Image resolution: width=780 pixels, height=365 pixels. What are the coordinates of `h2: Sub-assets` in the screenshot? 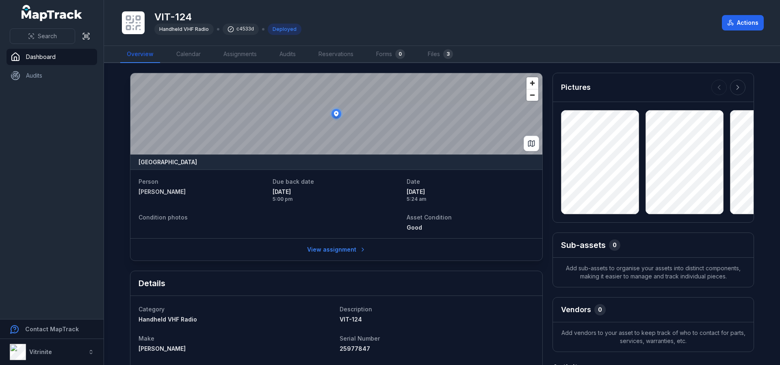 It's located at (584, 245).